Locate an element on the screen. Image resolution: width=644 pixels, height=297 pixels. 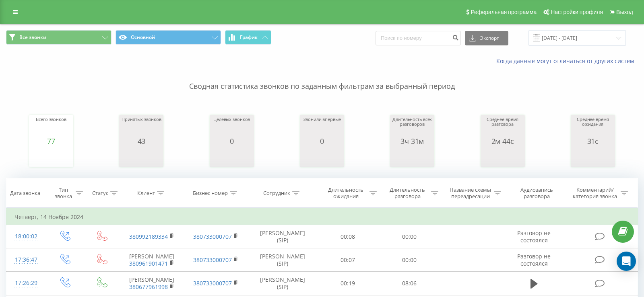
div: Среднее время ожидания is located at coordinates (593, 127).